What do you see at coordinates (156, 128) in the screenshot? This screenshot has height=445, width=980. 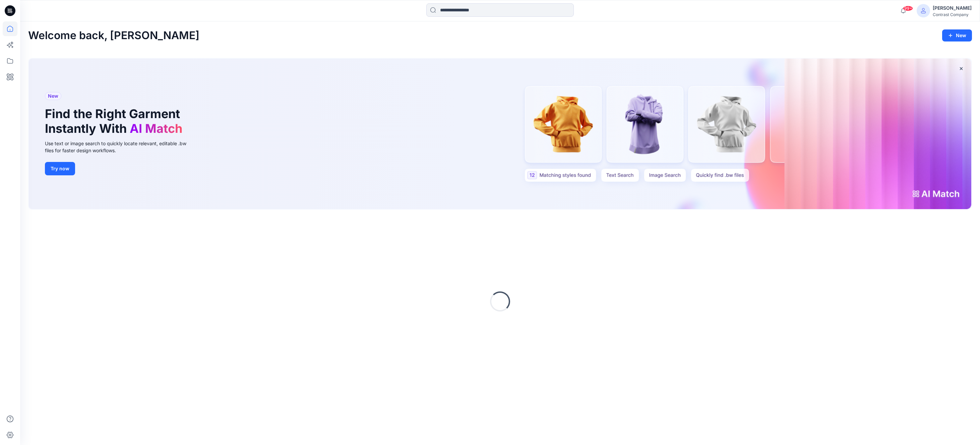 I see `span: AI Match` at bounding box center [156, 128].